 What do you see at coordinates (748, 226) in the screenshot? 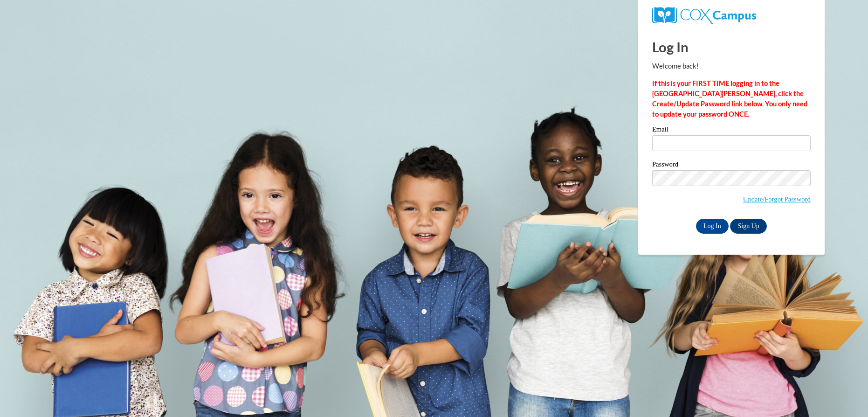
I see `a: Sign Up` at bounding box center [748, 226].